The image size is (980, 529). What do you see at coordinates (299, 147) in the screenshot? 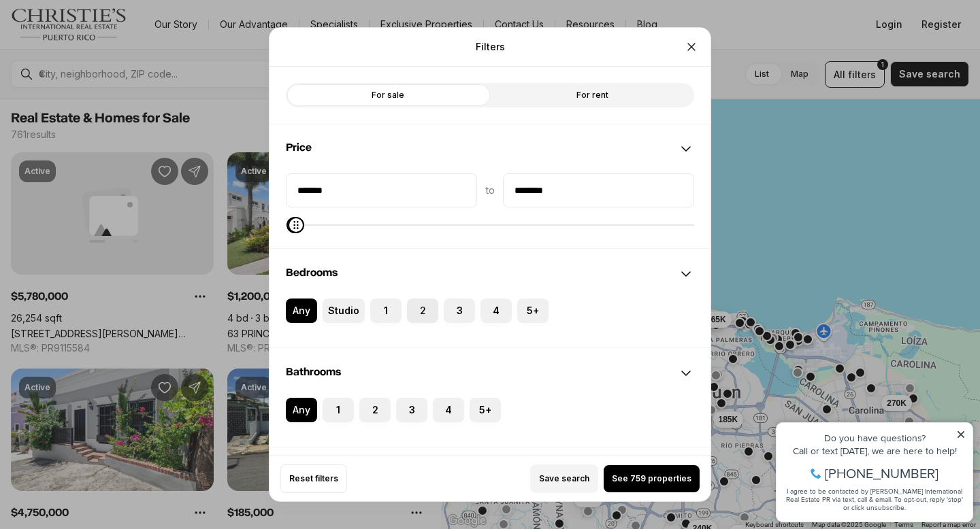
I see `span: Price` at bounding box center [299, 147].